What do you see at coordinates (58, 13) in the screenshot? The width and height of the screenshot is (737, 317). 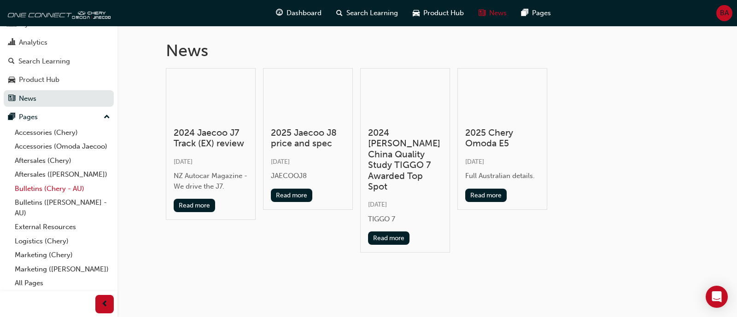 I see `a: oneconnect` at bounding box center [58, 13].